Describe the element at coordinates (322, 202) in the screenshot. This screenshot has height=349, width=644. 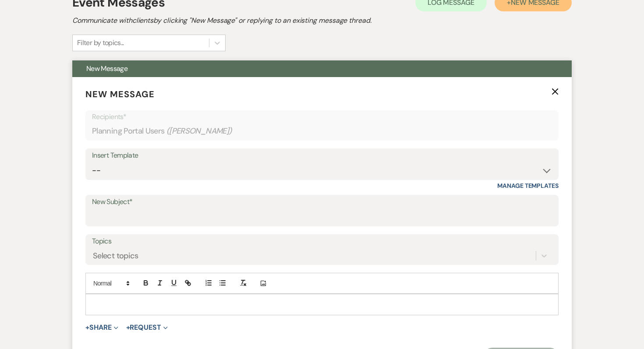
I see `label: New Subject*` at that location.